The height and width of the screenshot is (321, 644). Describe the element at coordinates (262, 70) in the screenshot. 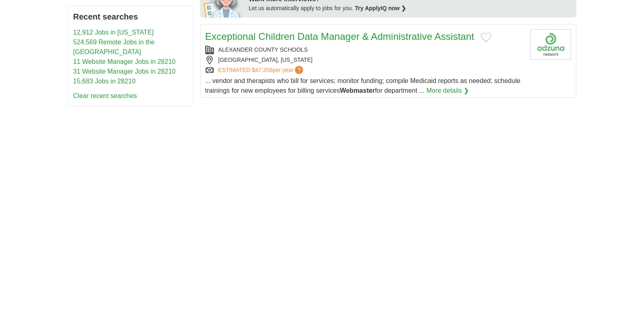

I see `span: $47,358` at that location.